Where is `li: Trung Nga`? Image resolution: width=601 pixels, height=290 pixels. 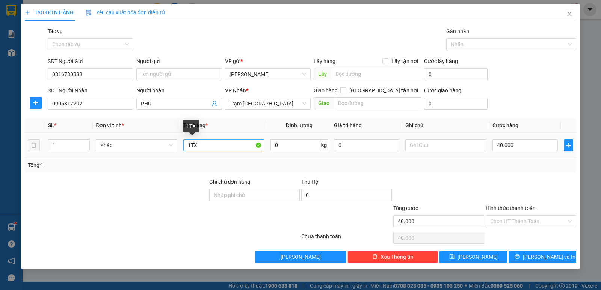
li: Trung Nga is located at coordinates (56, 11).